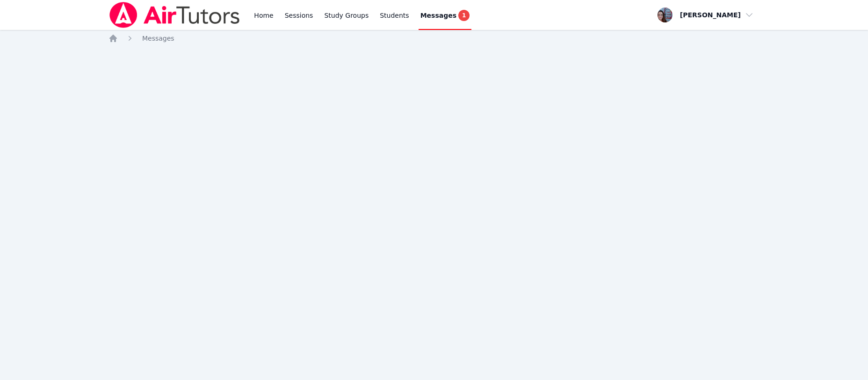 The height and width of the screenshot is (380, 868). What do you see at coordinates (158, 39) in the screenshot?
I see `a: Messages` at bounding box center [158, 39].